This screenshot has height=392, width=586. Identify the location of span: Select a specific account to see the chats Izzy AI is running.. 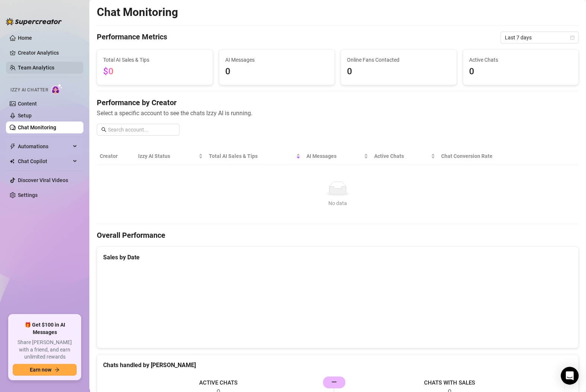
(338, 113).